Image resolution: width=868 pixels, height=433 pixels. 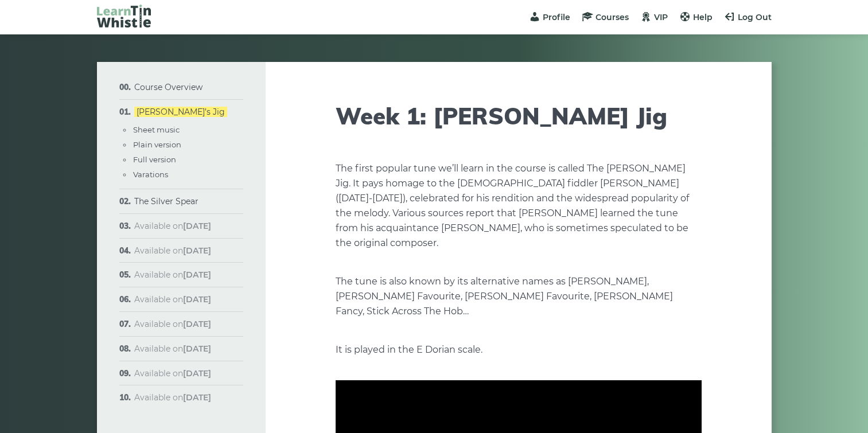 I want to click on span: Log Out, so click(x=754, y=17).